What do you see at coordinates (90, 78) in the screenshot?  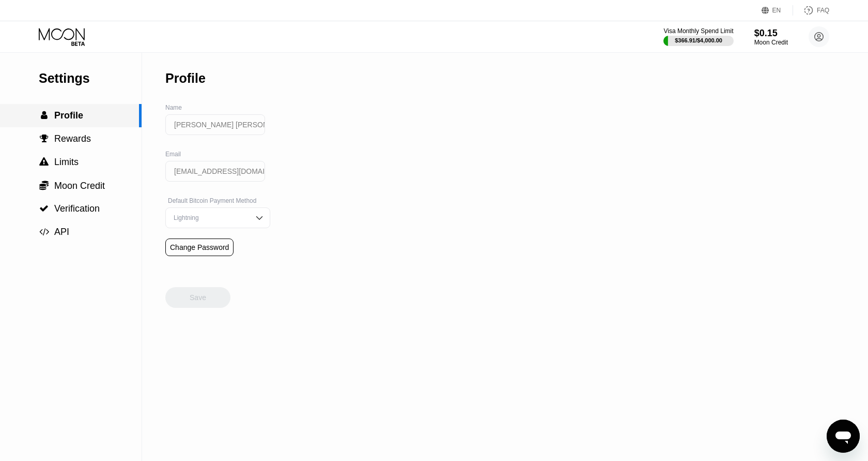 I see `div: Settings` at bounding box center [90, 78].